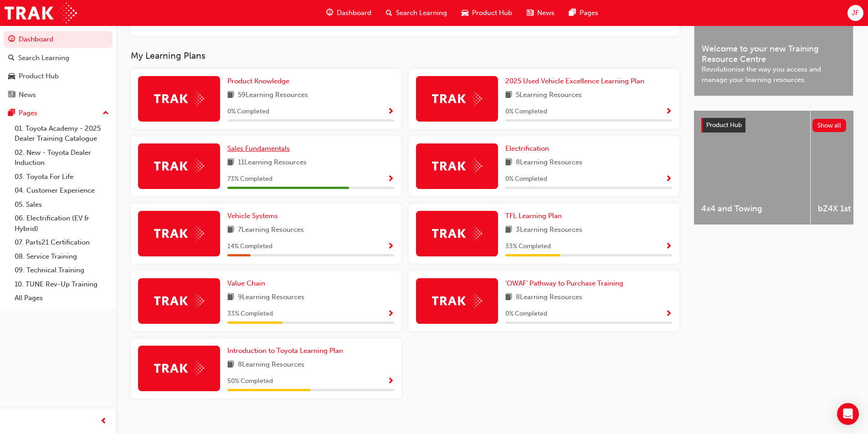  What do you see at coordinates (405, 56) in the screenshot?
I see `h3: My Learning Plans` at bounding box center [405, 56].